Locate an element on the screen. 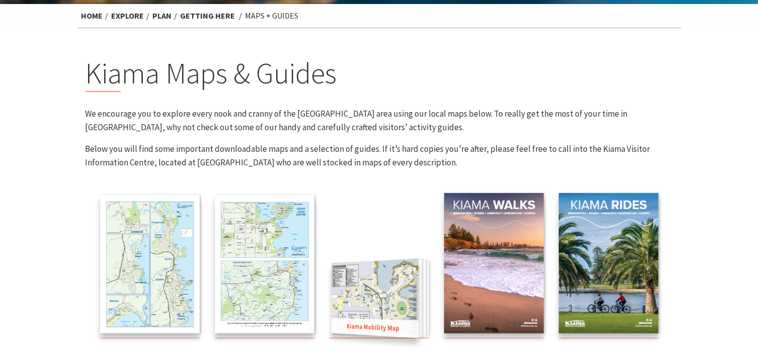  p: Below you will find some important downloadable maps and a selection of guides. If it’s hard copi... is located at coordinates (379, 156).